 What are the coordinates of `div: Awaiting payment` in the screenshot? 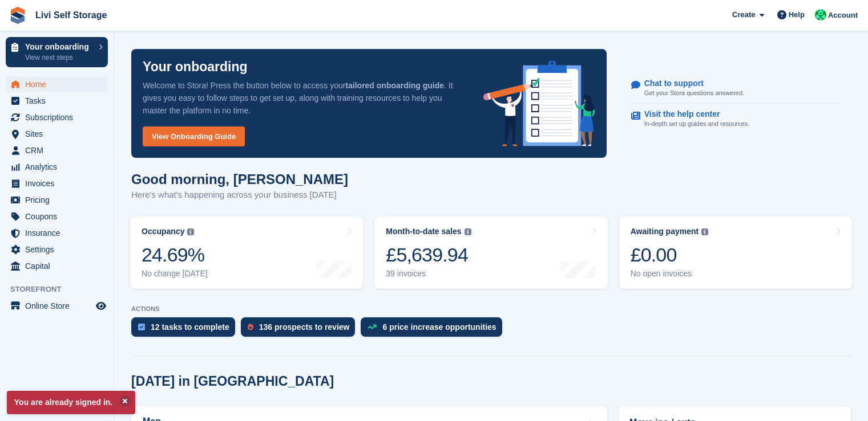 It's located at (665, 231).